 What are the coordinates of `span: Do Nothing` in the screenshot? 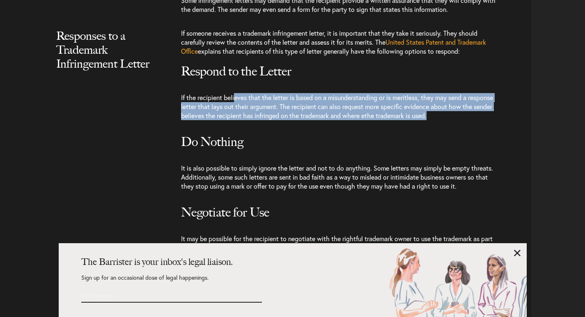 It's located at (212, 142).